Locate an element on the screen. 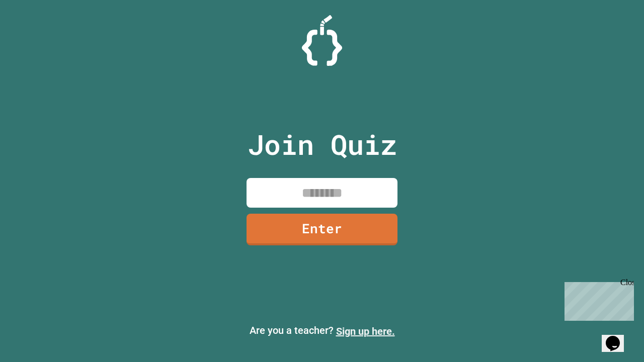 Image resolution: width=644 pixels, height=362 pixels. img: Logo.svg is located at coordinates (322, 40).